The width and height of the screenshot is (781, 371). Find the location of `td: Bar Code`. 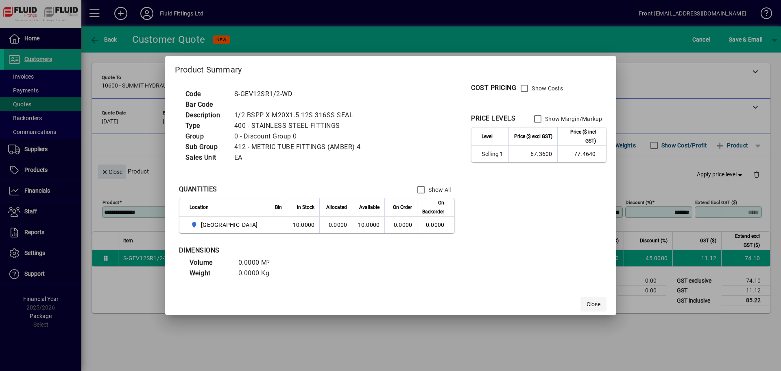

td: Bar Code is located at coordinates (206, 105).